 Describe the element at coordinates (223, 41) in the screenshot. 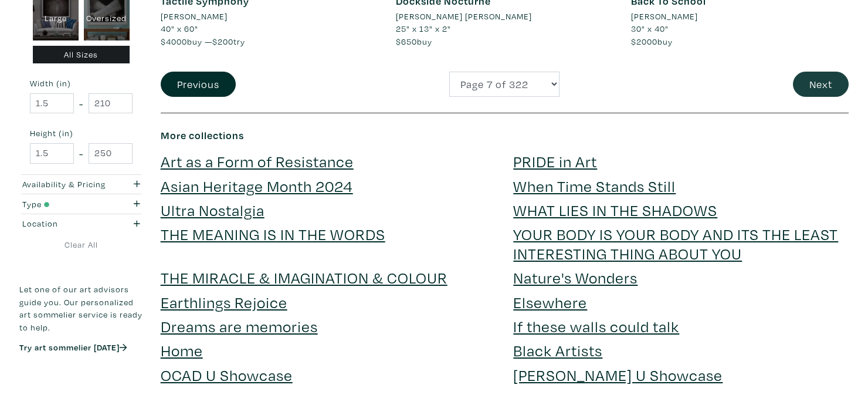

I see `span: $200` at that location.